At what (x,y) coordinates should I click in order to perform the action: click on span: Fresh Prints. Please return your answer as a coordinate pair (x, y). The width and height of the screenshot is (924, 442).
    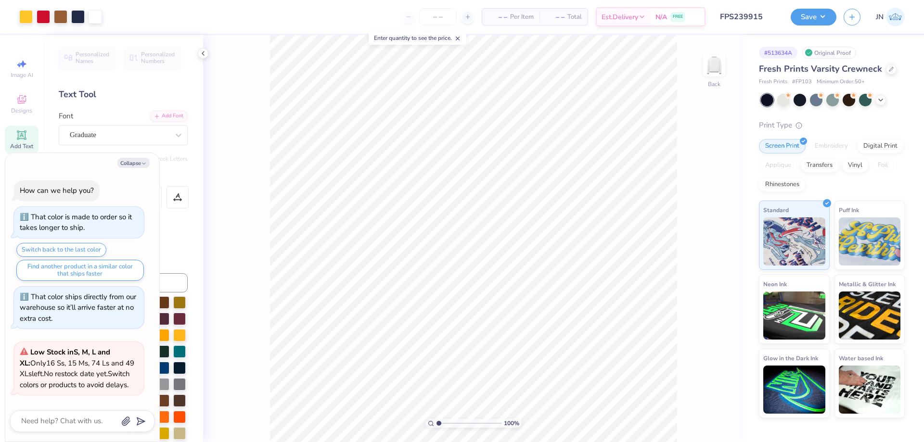
    Looking at the image, I should click on (773, 82).